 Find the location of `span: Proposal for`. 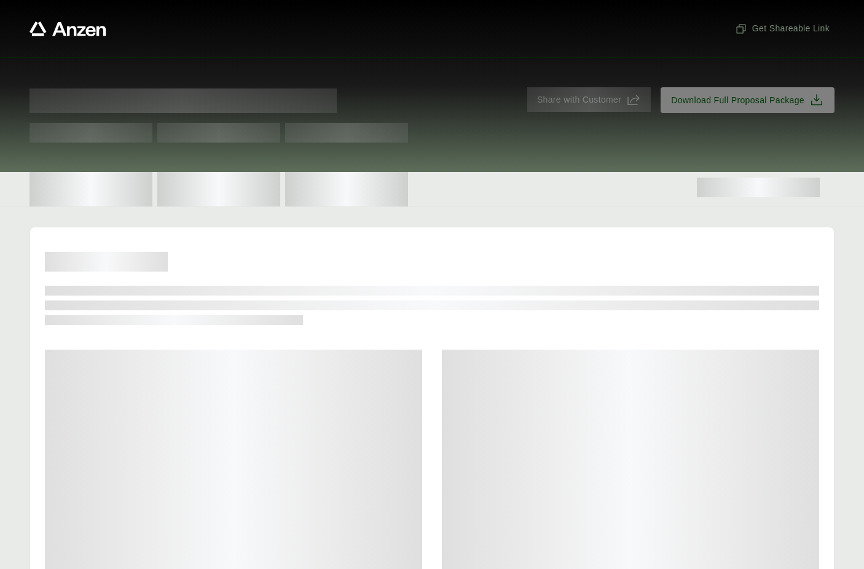

span: Proposal for is located at coordinates (183, 101).